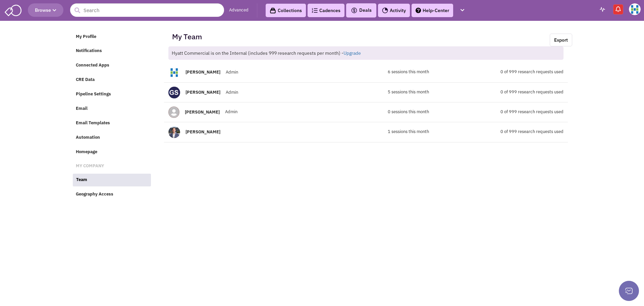  I want to click on span: Team, so click(81, 180).